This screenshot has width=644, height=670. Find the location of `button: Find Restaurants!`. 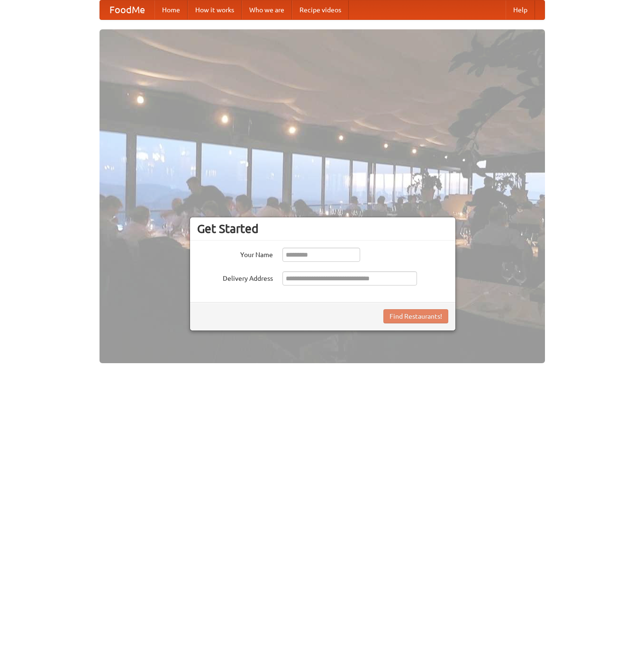

button: Find Restaurants! is located at coordinates (416, 316).